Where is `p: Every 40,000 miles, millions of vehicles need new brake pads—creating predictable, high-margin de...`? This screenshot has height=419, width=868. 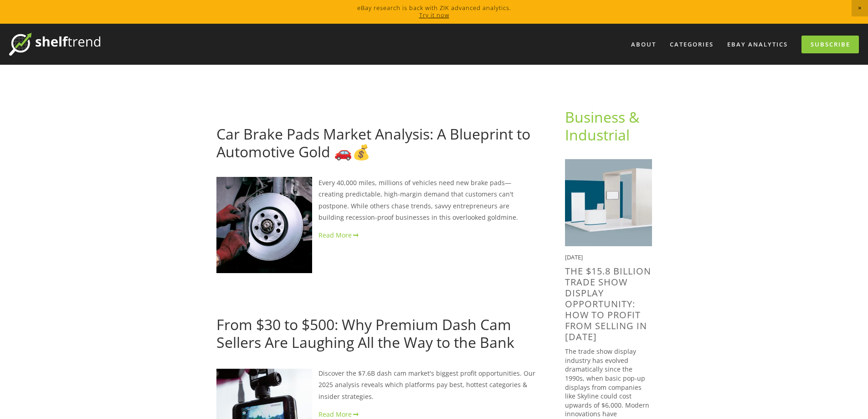 p: Every 40,000 miles, millions of vehicles need new brake pads—creating predictable, high-margin de... is located at coordinates (376, 200).